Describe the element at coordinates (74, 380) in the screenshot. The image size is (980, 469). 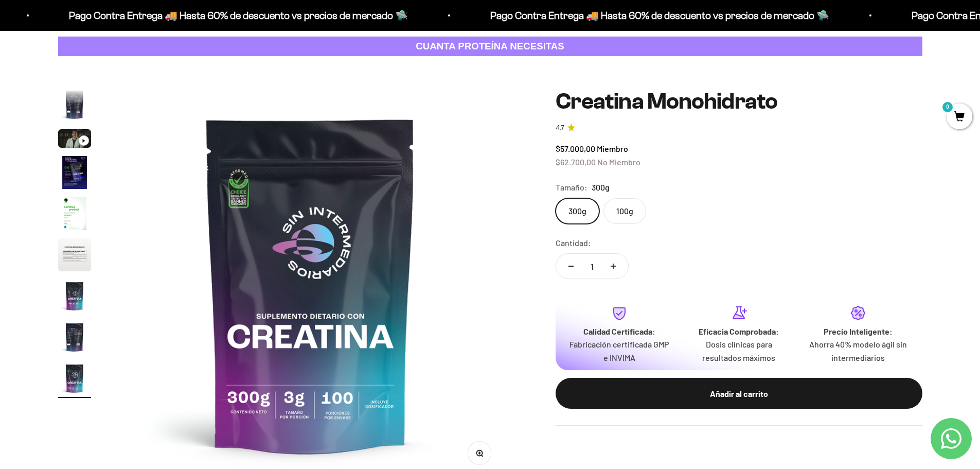
I see `button: Ir al artículo 9` at that location.